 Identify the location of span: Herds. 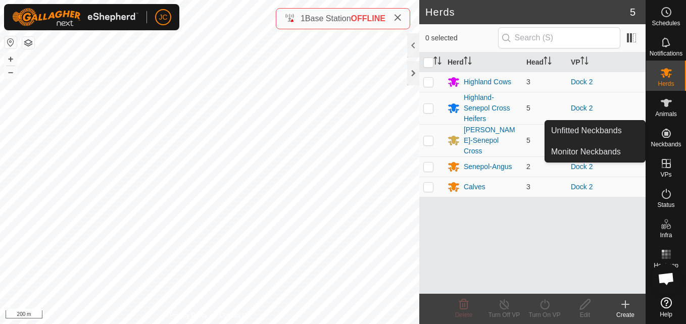
(666, 84).